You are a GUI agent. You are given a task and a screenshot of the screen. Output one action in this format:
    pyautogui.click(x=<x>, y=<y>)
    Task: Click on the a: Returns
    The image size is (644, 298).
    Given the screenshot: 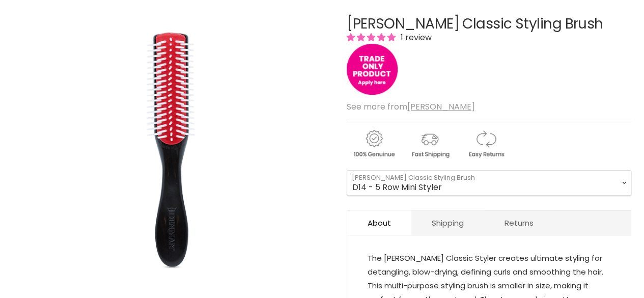 What is the action you would take?
    pyautogui.click(x=519, y=223)
    